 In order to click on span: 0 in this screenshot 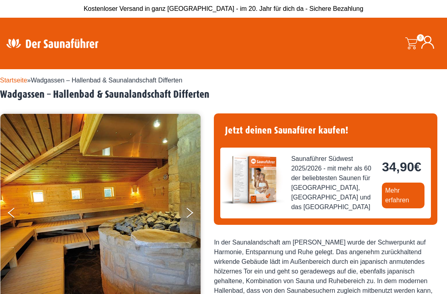, I will do `click(421, 38)`.